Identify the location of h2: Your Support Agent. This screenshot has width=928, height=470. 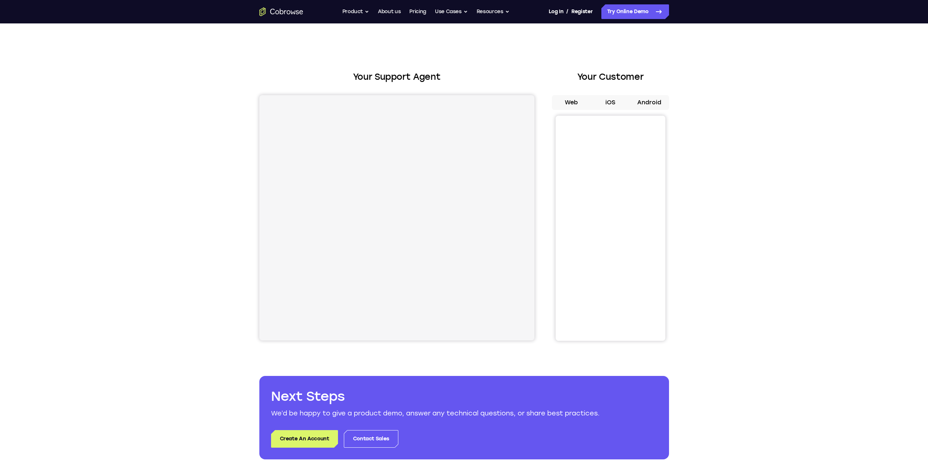
(397, 77).